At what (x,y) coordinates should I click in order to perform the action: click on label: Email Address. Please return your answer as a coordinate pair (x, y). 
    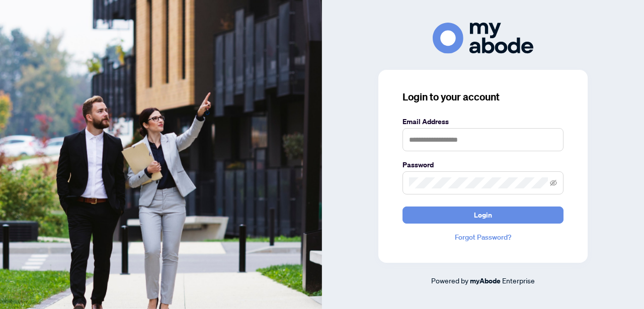
    Looking at the image, I should click on (483, 122).